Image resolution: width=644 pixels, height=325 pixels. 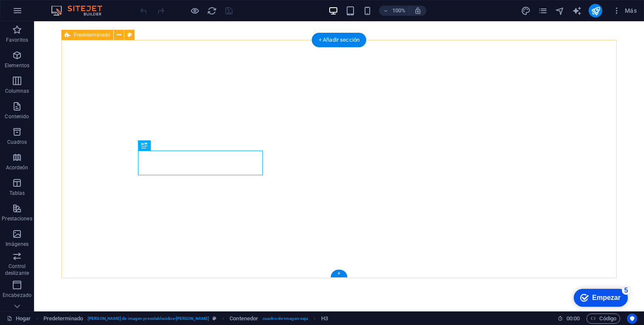 What do you see at coordinates (211, 11) in the screenshot?
I see `button: recargar` at bounding box center [211, 11].